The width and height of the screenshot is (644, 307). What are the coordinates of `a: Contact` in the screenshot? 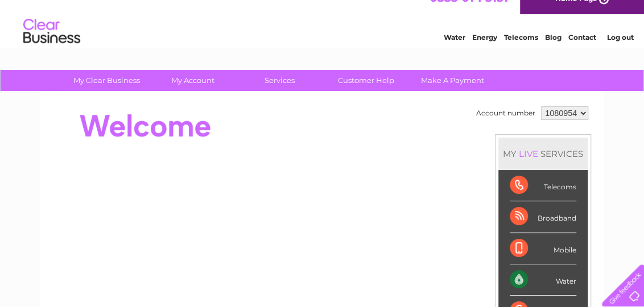 It's located at (582, 52).